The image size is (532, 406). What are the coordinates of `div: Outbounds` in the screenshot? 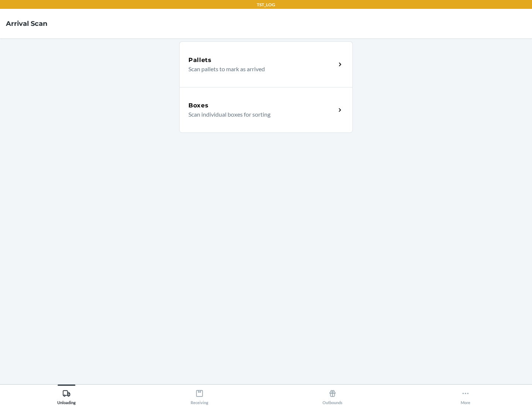 It's located at (332, 395).